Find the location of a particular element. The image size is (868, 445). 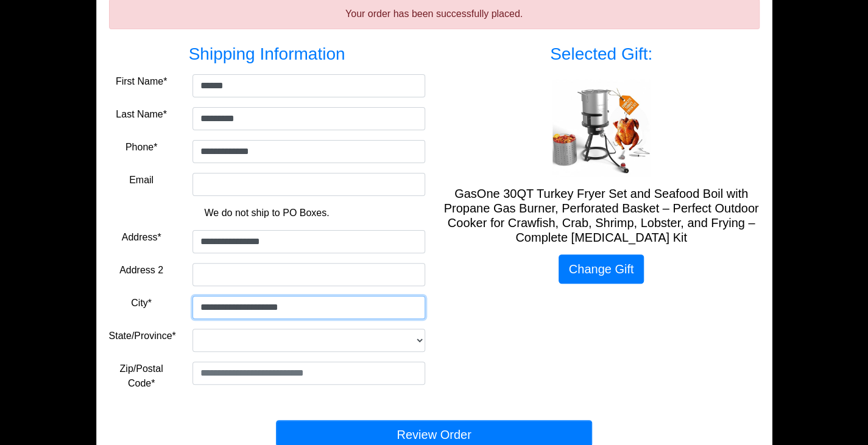

label: State/Province* is located at coordinates (143, 336).